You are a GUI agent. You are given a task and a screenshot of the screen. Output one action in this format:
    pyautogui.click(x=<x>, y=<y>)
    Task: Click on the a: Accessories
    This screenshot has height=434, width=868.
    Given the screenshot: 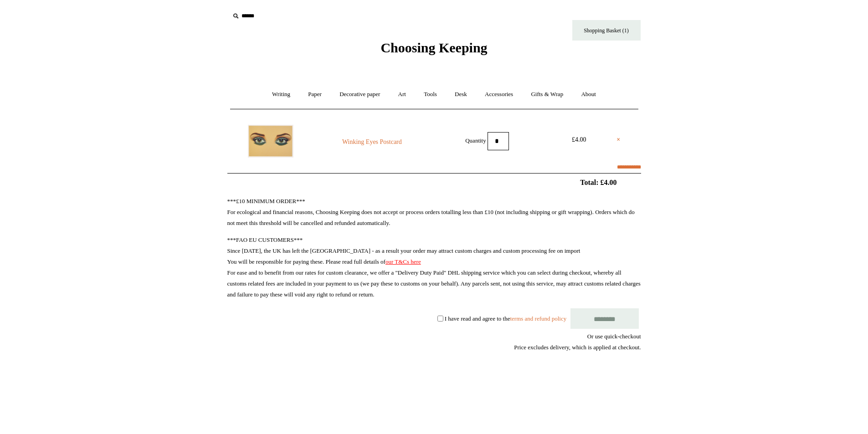 What is the action you would take?
    pyautogui.click(x=499, y=94)
    